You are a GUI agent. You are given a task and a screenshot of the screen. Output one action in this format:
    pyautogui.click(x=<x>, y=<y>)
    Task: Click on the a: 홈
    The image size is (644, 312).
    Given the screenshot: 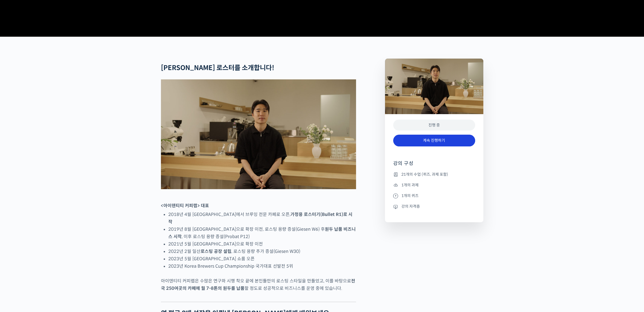 What is the action you would take?
    pyautogui.click(x=19, y=180)
    